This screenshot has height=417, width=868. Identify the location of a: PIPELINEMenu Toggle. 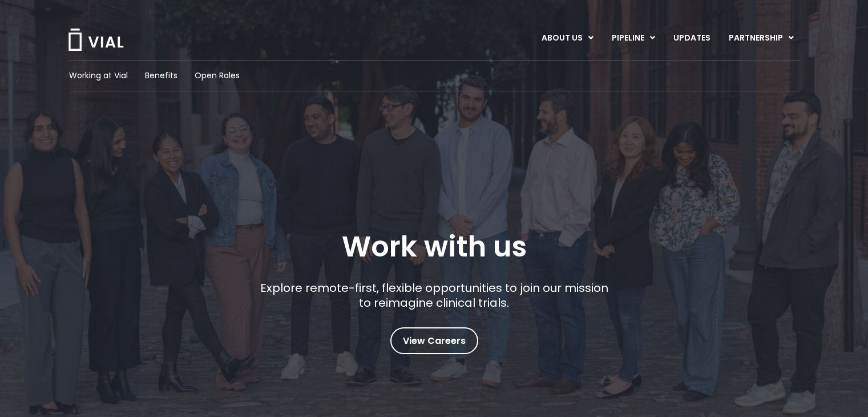
(633, 38).